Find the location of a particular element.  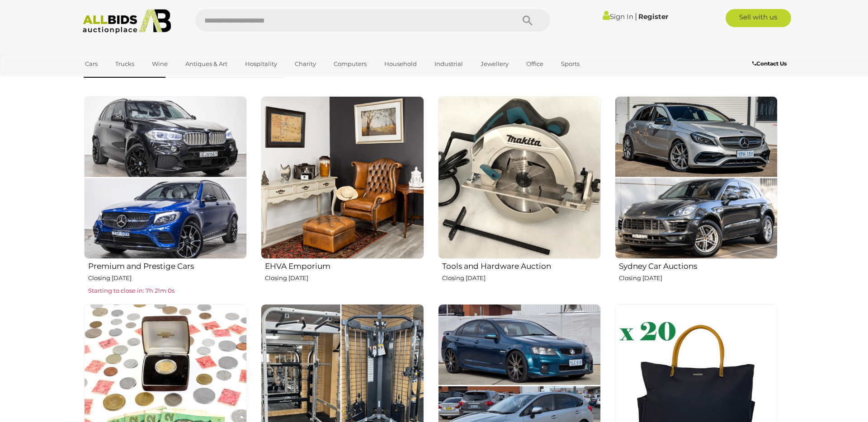

img: Allbids.com.au is located at coordinates (127, 21).